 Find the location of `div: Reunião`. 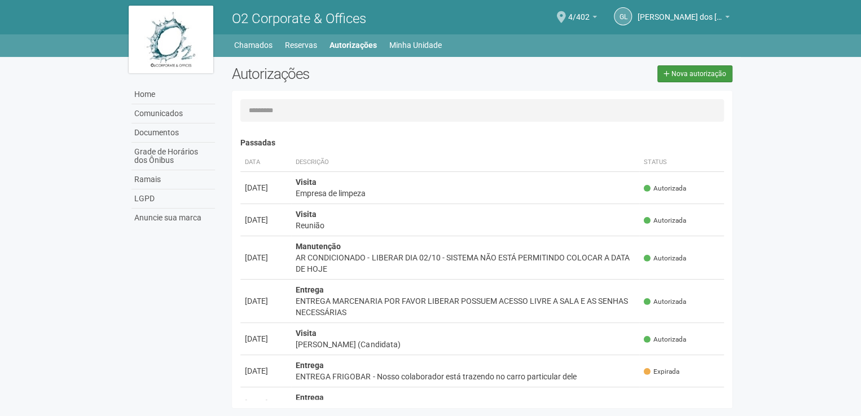

div: Reunião is located at coordinates (465, 226).